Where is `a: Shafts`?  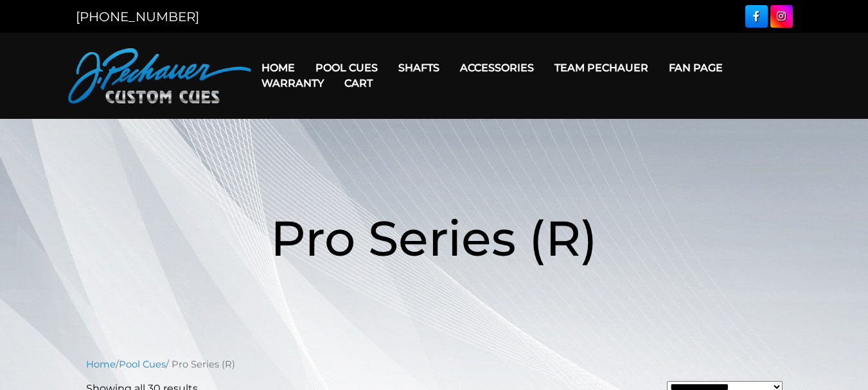 a: Shafts is located at coordinates (419, 67).